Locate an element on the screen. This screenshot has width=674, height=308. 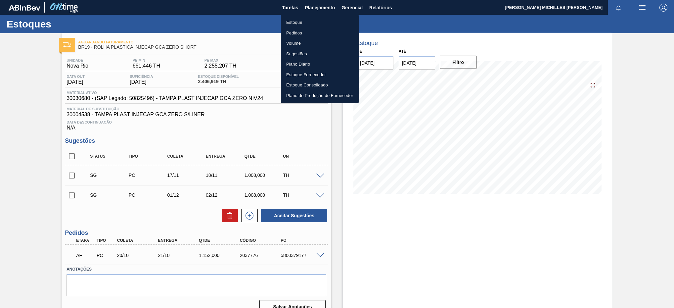
a: Estoque Fornecedor is located at coordinates (320, 75).